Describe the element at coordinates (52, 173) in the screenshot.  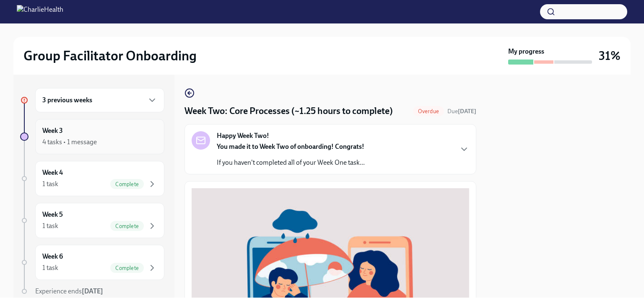
I see `h6: Week 4` at that location.